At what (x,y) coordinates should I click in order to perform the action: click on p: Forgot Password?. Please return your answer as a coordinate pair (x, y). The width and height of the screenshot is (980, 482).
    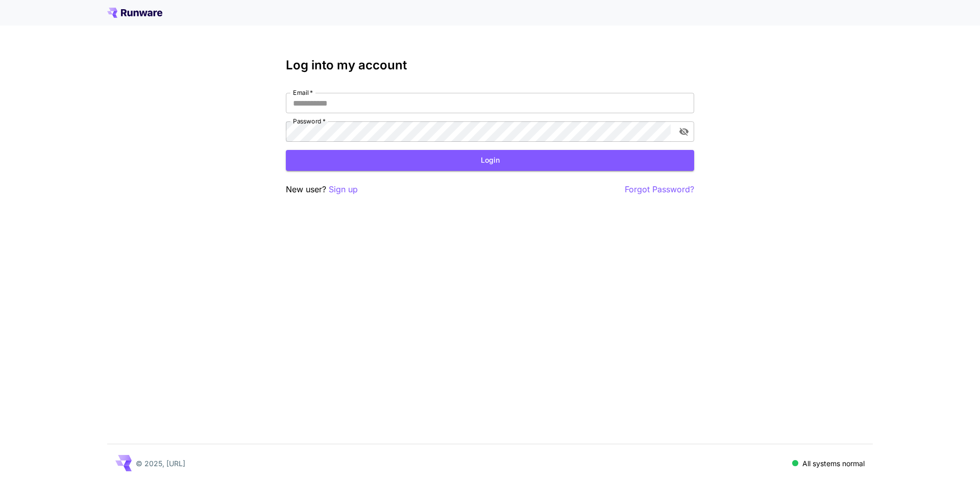
    Looking at the image, I should click on (659, 189).